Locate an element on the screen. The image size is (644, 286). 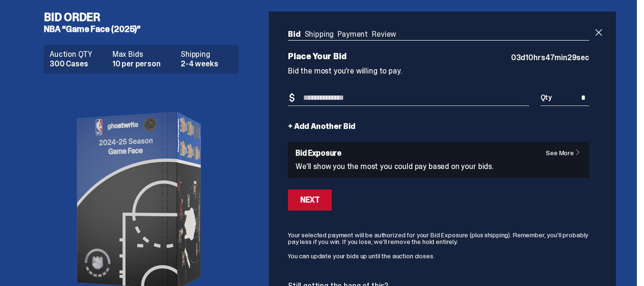
span: 29 is located at coordinates (572, 57).